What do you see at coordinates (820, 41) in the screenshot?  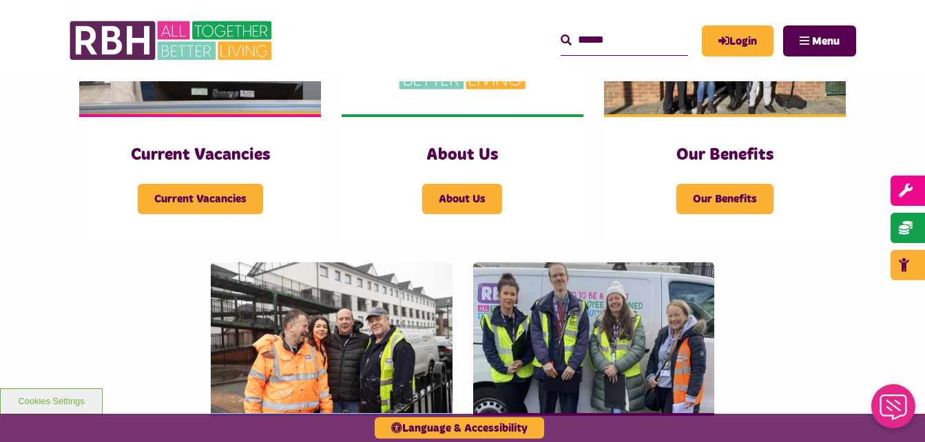 I see `button: Navigation` at bounding box center [820, 41].